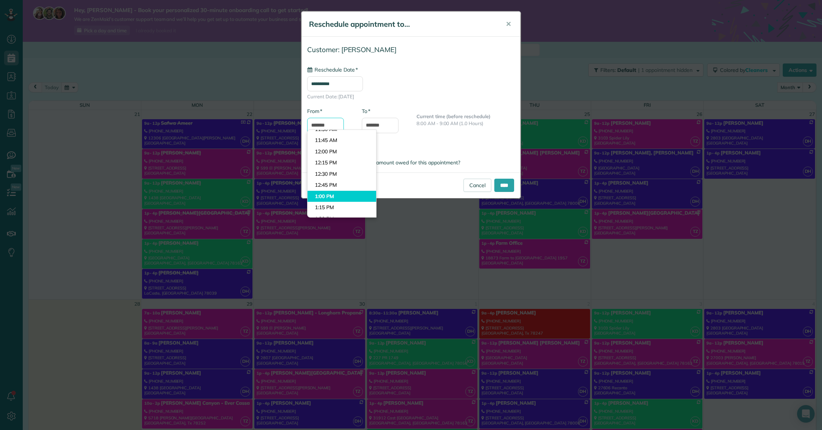 The width and height of the screenshot is (822, 430). I want to click on label: To, so click(366, 111).